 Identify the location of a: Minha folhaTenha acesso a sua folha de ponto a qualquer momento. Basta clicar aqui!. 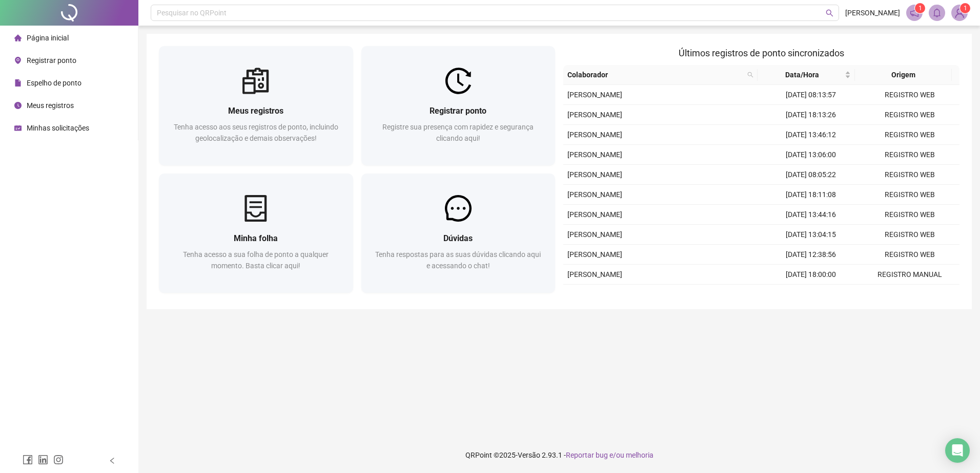
(256, 233).